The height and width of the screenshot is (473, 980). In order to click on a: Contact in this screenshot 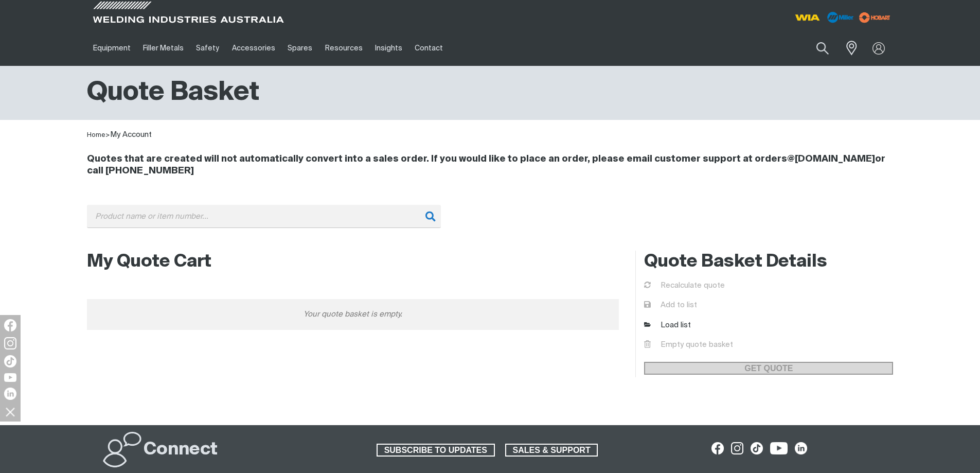, I will do `click(429, 48)`.